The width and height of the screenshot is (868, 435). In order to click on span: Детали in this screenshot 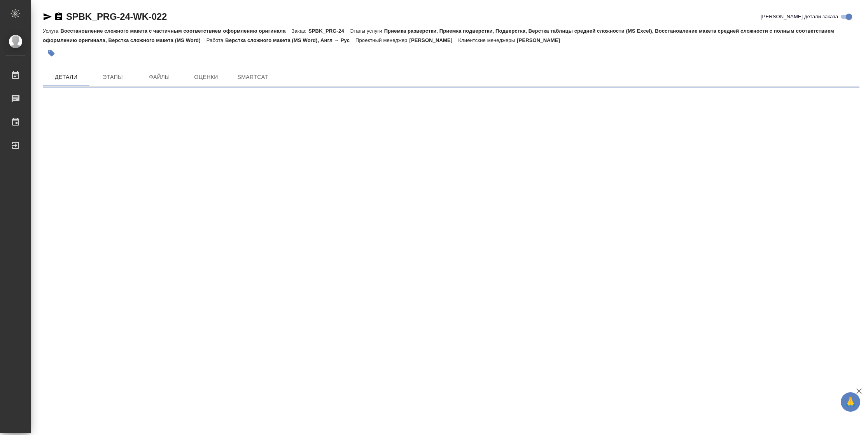, I will do `click(66, 77)`.